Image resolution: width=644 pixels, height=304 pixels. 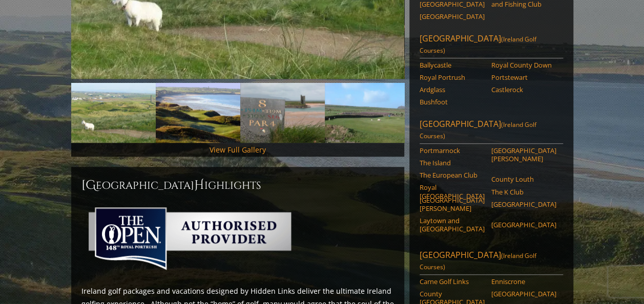 What do you see at coordinates (524, 192) in the screenshot?
I see `a: The K Club` at bounding box center [524, 192].